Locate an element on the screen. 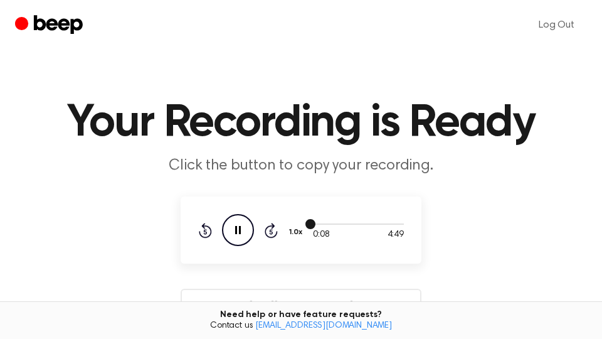 This screenshot has width=602, height=339. span: 4:49 is located at coordinates (396, 234).